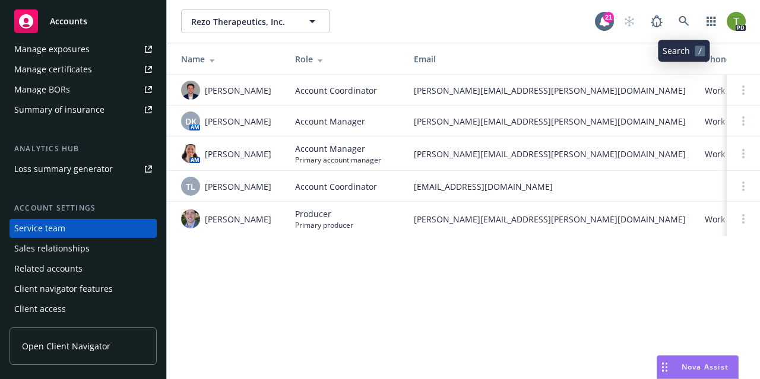  Describe the element at coordinates (83, 208) in the screenshot. I see `div: Account settings` at that location.